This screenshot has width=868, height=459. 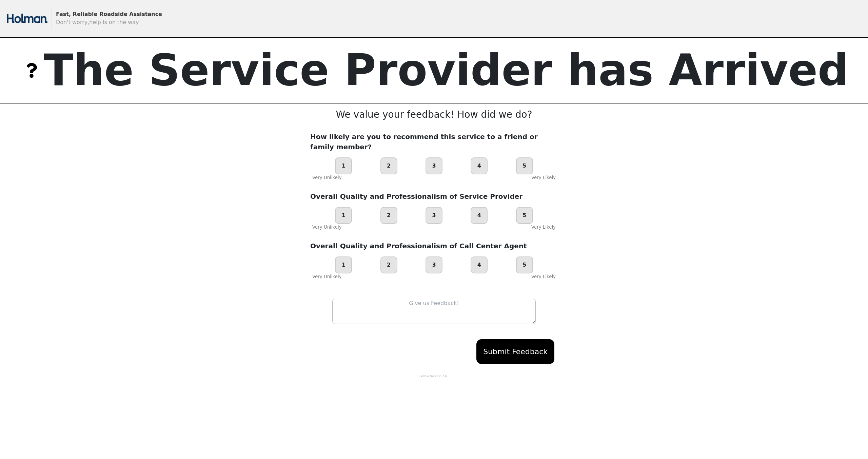 I want to click on button: Submit Feedback, so click(x=516, y=351).